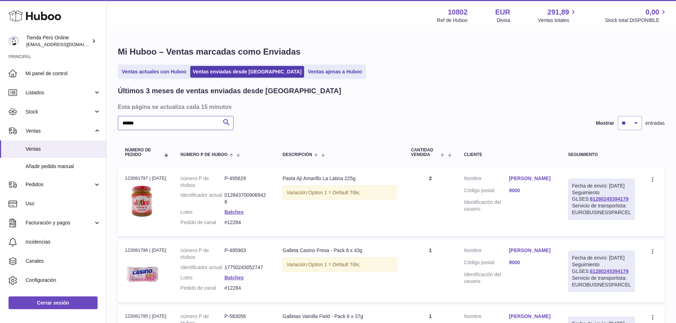  I want to click on div: Tienda Perú Online, so click(58, 41).